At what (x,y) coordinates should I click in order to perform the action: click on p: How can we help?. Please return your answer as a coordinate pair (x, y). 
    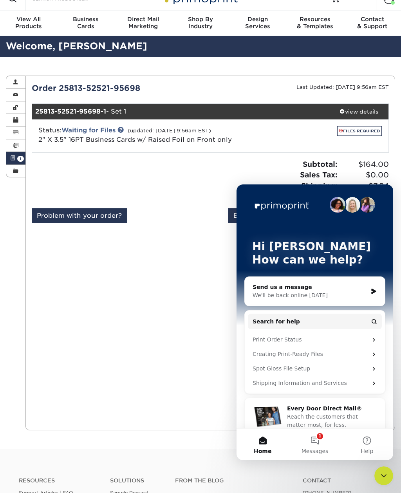
    Looking at the image, I should click on (78, 76).